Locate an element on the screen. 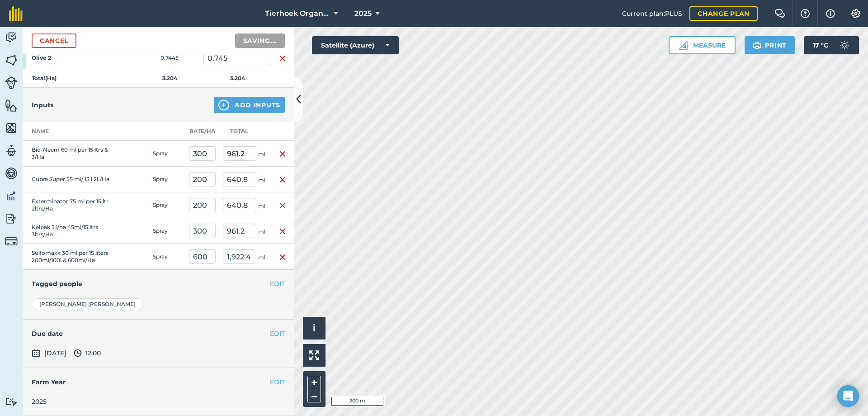 Image resolution: width=868 pixels, height=416 pixels. div: Open Intercom Messenger is located at coordinates (848, 396).